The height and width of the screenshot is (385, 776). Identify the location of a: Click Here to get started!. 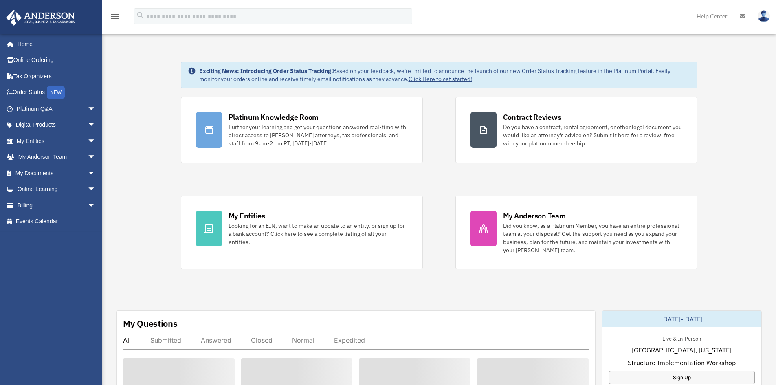
(440, 79).